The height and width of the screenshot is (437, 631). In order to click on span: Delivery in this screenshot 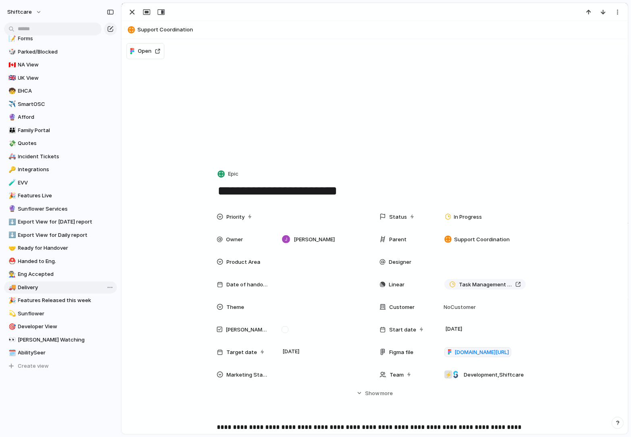, I will do `click(66, 288)`.